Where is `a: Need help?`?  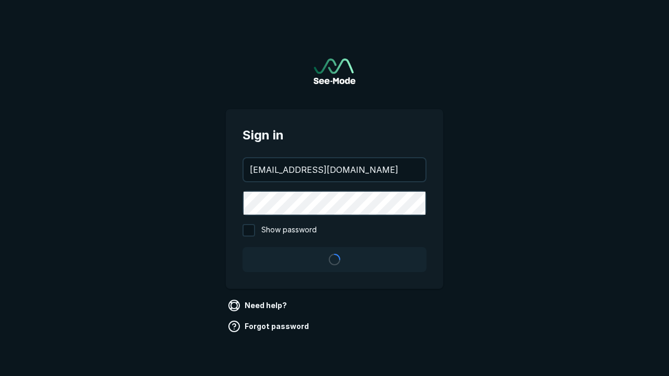 a: Need help? is located at coordinates (258, 306).